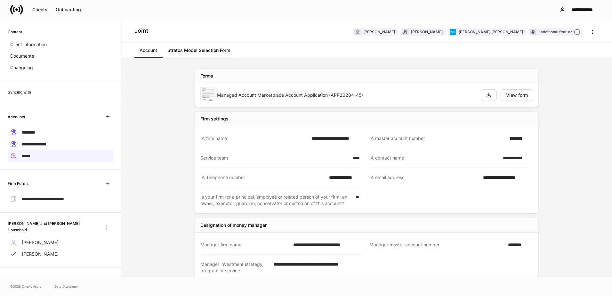 This screenshot has height=296, width=612. I want to click on span: © 2025 OneAdvisory, so click(26, 286).